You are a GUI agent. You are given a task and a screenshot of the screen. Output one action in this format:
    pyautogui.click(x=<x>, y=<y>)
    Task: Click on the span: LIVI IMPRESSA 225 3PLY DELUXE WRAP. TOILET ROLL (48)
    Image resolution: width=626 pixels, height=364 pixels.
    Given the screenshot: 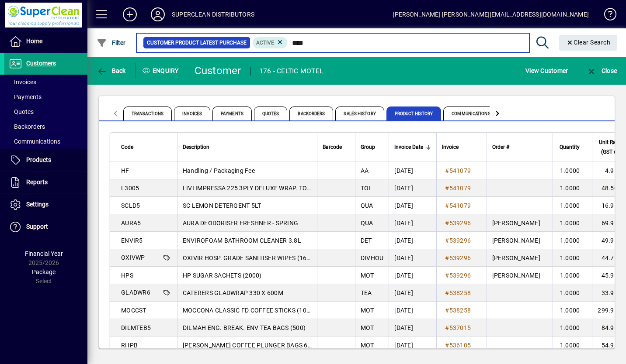 What is the action you would take?
    pyautogui.click(x=266, y=188)
    